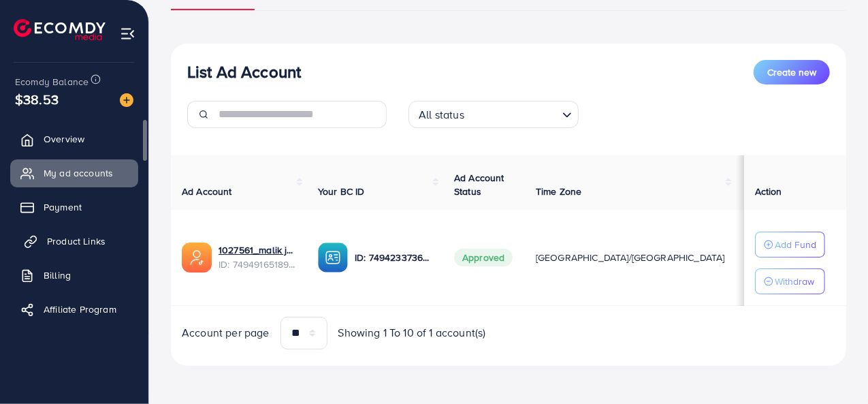 This screenshot has width=868, height=404. I want to click on span: ID: 7494916518916997128, so click(257, 264).